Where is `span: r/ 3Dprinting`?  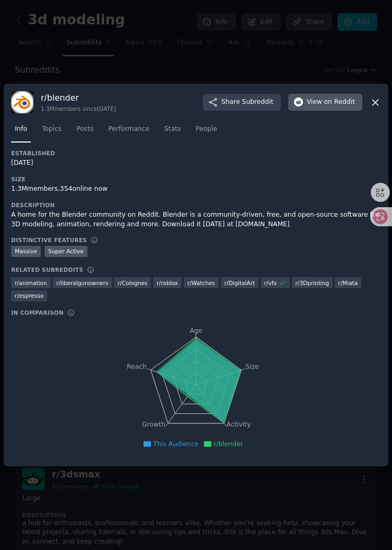 span: r/ 3Dprinting is located at coordinates (313, 283).